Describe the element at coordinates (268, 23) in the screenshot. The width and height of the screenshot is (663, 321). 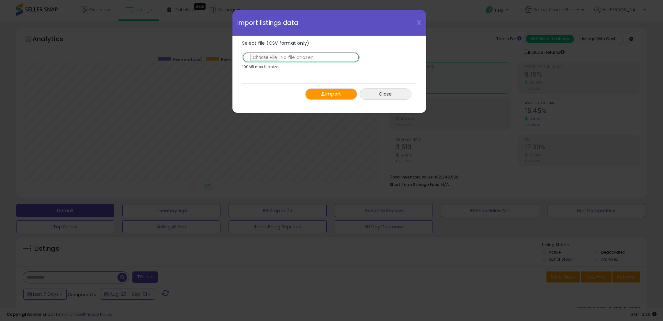
I see `span: Import listings data` at that location.